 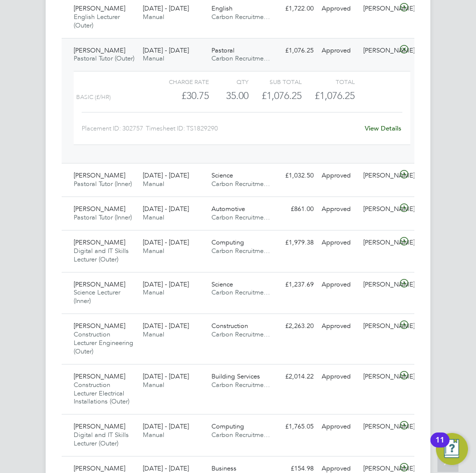 What do you see at coordinates (229, 95) in the screenshot?
I see `div: 35.00` at bounding box center [229, 95].